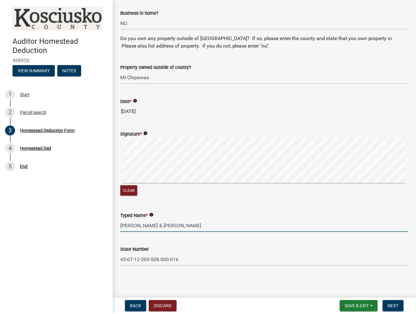 This screenshot has width=416, height=314. I want to click on button: Back, so click(136, 306).